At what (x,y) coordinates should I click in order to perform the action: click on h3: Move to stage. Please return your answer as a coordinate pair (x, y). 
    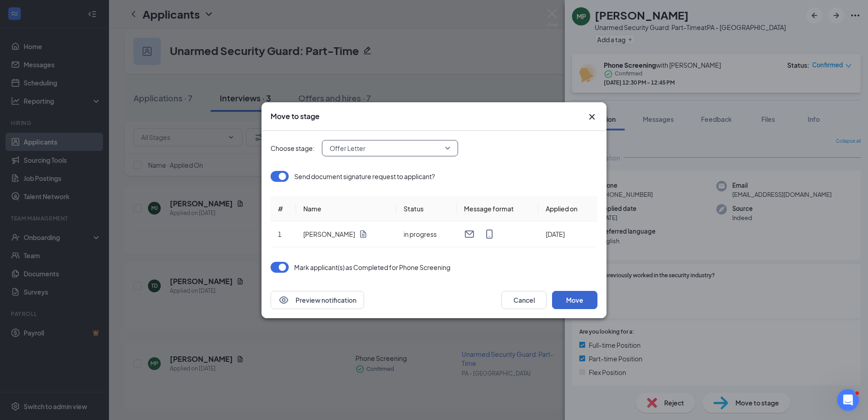
    Looking at the image, I should click on (295, 116).